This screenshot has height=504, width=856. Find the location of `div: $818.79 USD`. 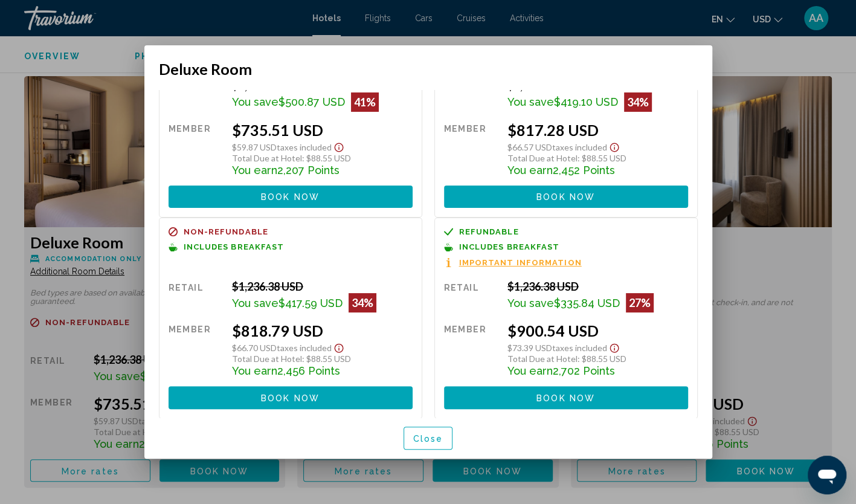

div: $818.79 USD is located at coordinates (322, 331).